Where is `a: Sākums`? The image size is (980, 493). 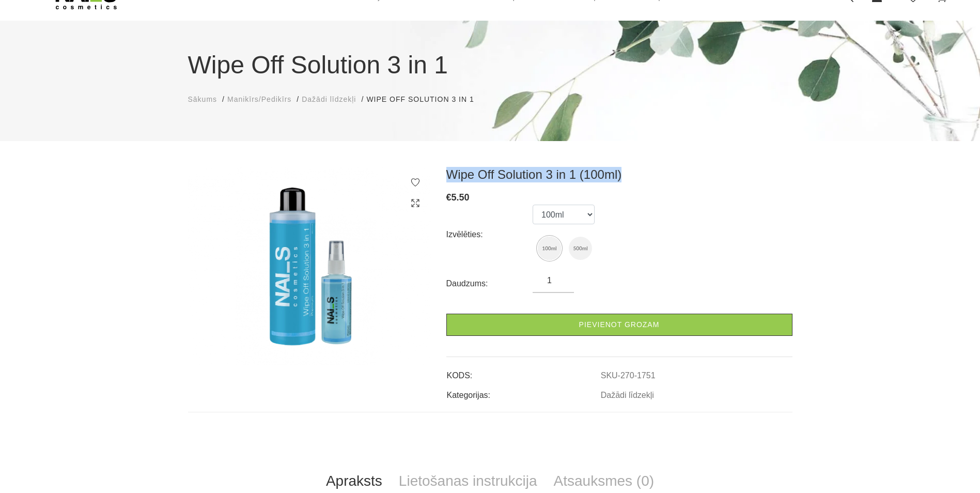
a: Sākums is located at coordinates (202, 99).